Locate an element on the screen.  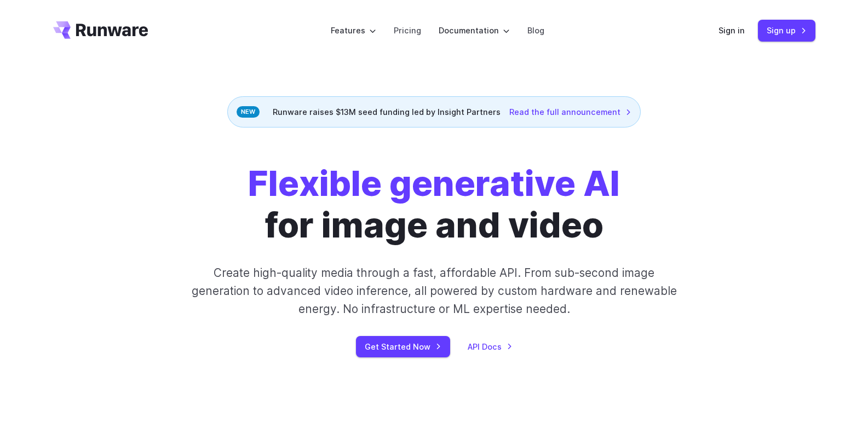
div: Runware raises $13M seed funding led by Insight Partners is located at coordinates (433, 112).